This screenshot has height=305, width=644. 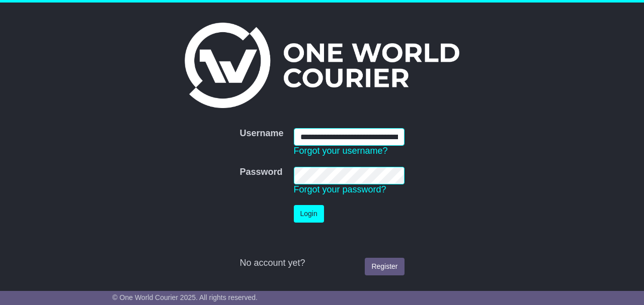 What do you see at coordinates (384, 266) in the screenshot?
I see `a: Register` at bounding box center [384, 266].